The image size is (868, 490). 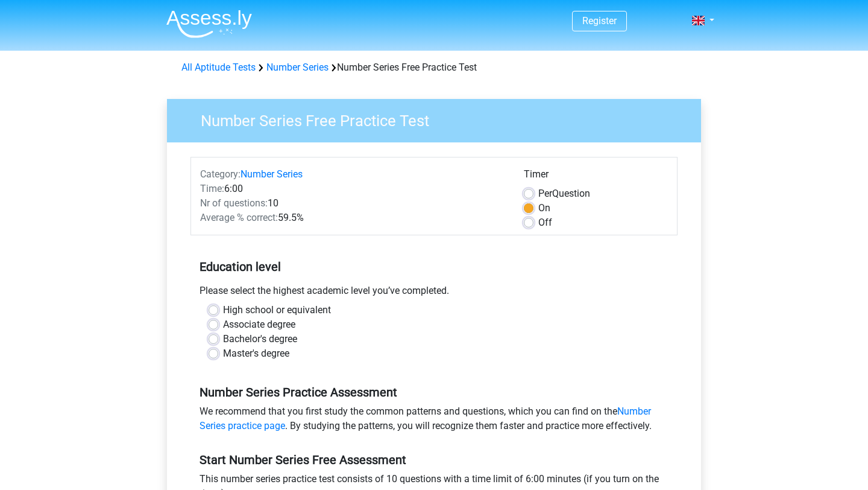 What do you see at coordinates (434, 460) in the screenshot?
I see `h5: Start Number Series Free Assessment` at bounding box center [434, 460].